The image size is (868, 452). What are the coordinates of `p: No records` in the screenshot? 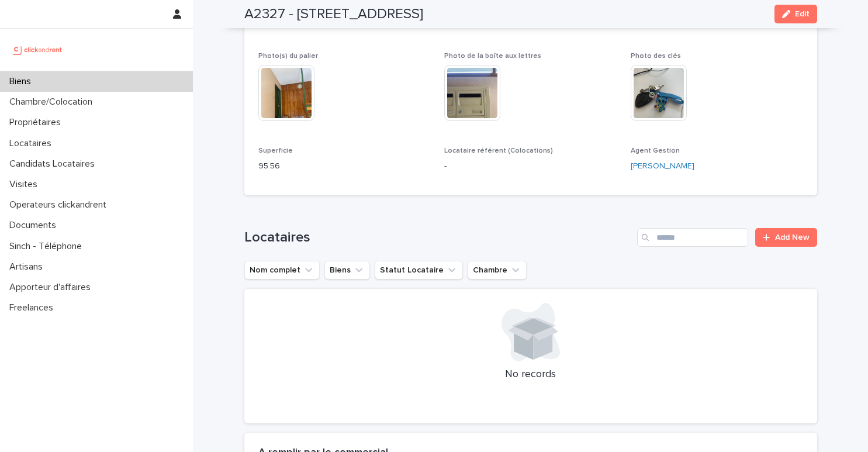 It's located at (531, 375).